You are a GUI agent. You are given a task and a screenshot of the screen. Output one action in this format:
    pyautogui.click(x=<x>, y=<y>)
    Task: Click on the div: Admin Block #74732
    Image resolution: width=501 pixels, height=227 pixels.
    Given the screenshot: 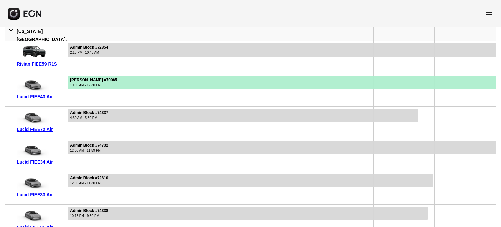 What is the action you would take?
    pyautogui.click(x=89, y=145)
    